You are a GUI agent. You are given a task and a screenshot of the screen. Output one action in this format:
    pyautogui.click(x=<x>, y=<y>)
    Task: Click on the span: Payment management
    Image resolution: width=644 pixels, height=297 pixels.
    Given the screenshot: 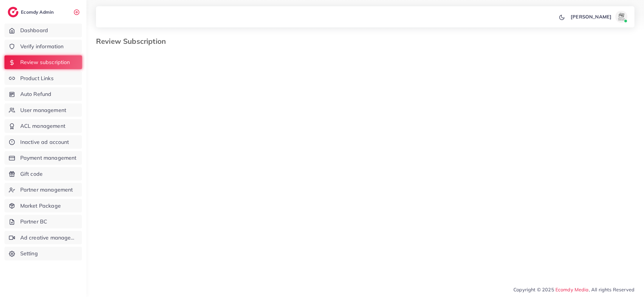 What is the action you would take?
    pyautogui.click(x=48, y=158)
    